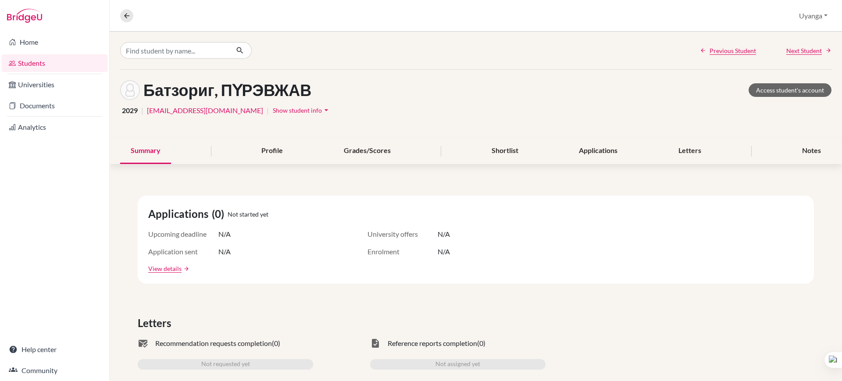  I want to click on a: Community, so click(54, 371).